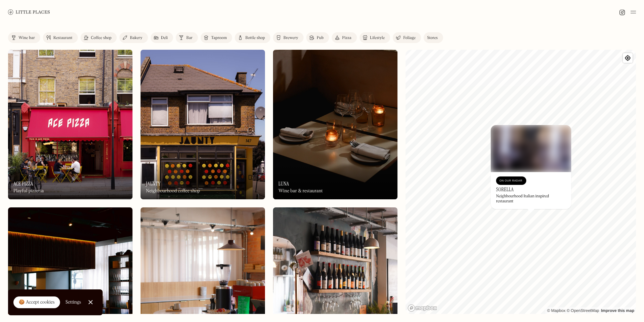 The height and width of the screenshot is (322, 644). Describe the element at coordinates (407, 38) in the screenshot. I see `a: Foliage` at that location.